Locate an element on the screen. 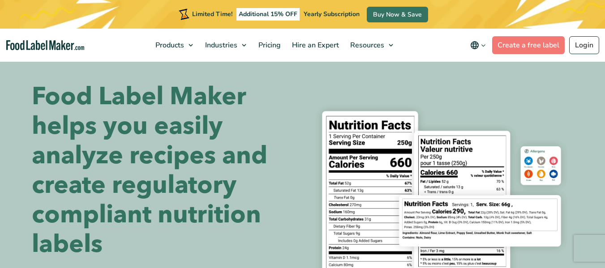  span: Additional 15% OFF is located at coordinates (268, 14).